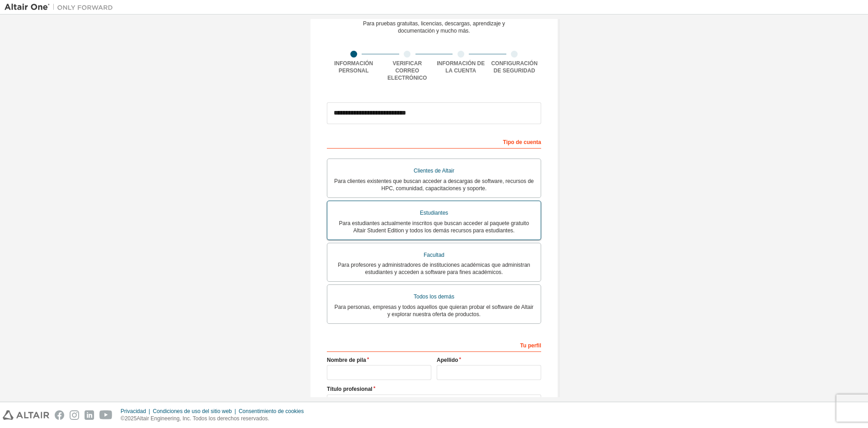 This screenshot has height=428, width=868. Describe the element at coordinates (434, 297) in the screenshot. I see `font: Todos los demás` at that location.